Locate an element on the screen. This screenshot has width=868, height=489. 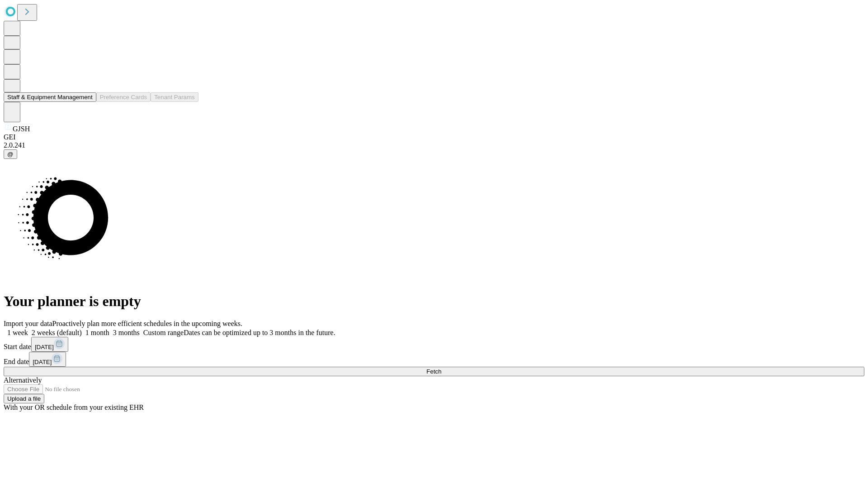
span: With your OR schedule from your existing EHR is located at coordinates (74, 406).